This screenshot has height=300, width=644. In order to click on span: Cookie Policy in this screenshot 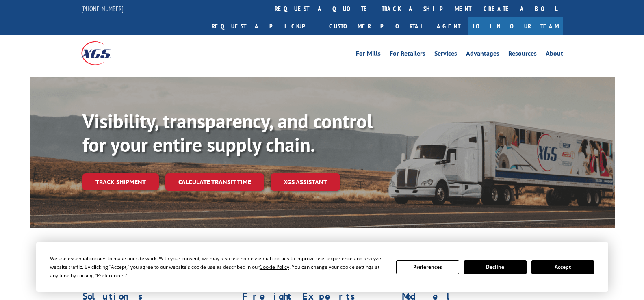, I will do `click(274, 267)`.